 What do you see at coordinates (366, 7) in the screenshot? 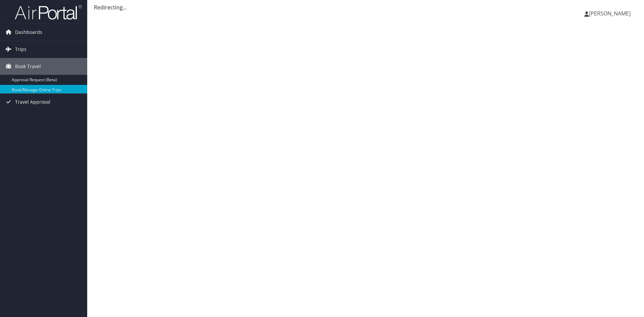
I see `div: Redirecting...` at bounding box center [366, 7].